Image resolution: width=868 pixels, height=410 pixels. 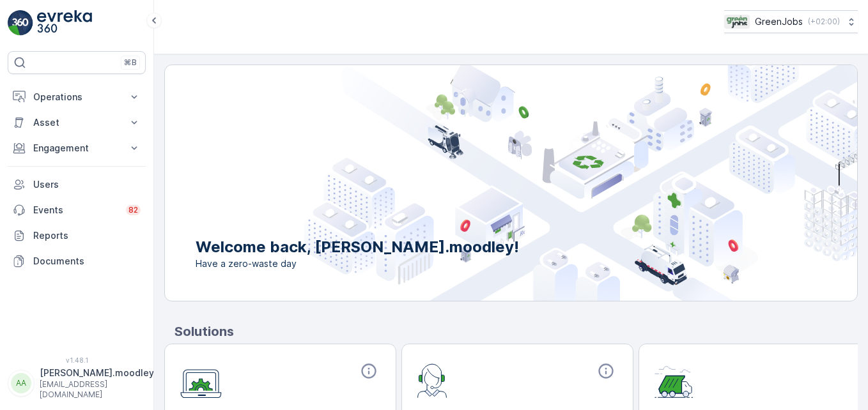 I want to click on button: Engagement, so click(x=77, y=148).